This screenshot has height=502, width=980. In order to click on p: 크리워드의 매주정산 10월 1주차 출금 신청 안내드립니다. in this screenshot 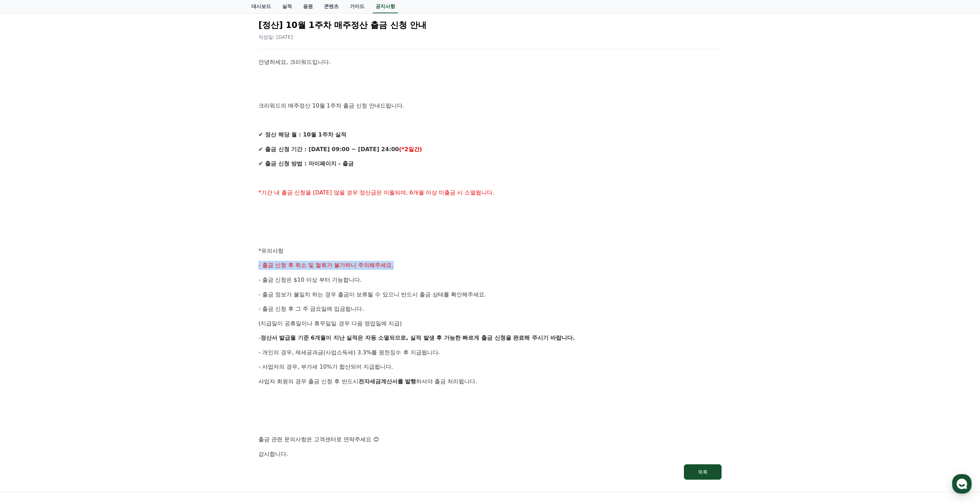, I will do `click(490, 106)`.